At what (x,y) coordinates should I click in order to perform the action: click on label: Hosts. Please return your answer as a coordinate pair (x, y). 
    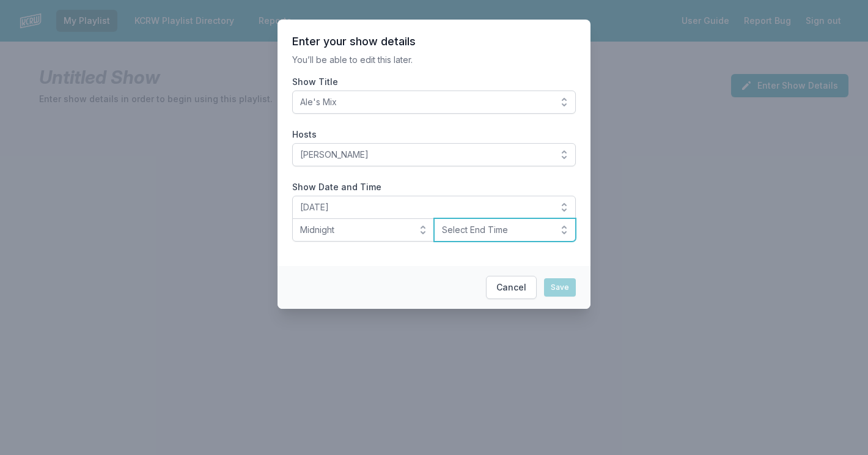
    Looking at the image, I should click on (434, 135).